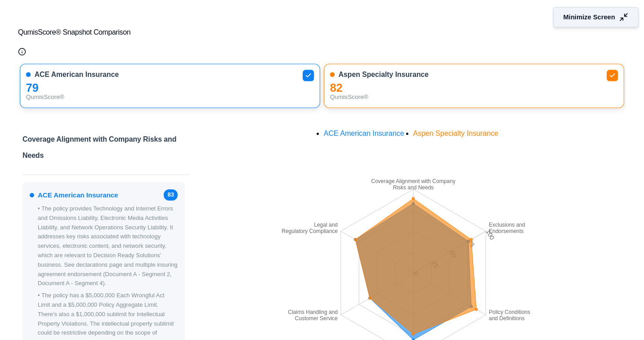 The height and width of the screenshot is (340, 644). I want to click on div: 79, so click(170, 88).